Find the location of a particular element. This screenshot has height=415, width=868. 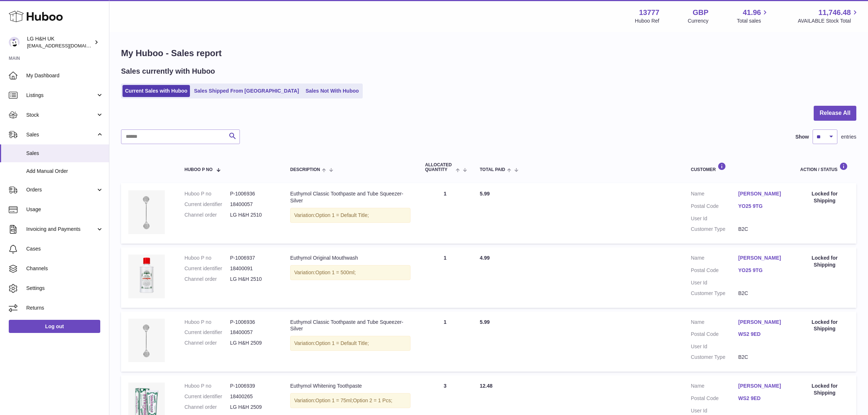

span: 4.99 is located at coordinates (484, 258).